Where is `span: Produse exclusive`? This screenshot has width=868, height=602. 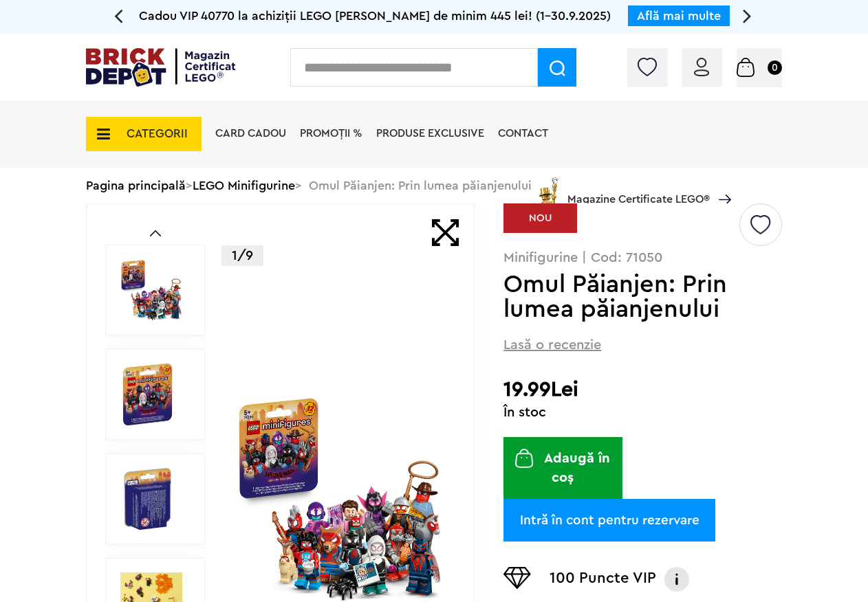
span: Produse exclusive is located at coordinates (429, 134).